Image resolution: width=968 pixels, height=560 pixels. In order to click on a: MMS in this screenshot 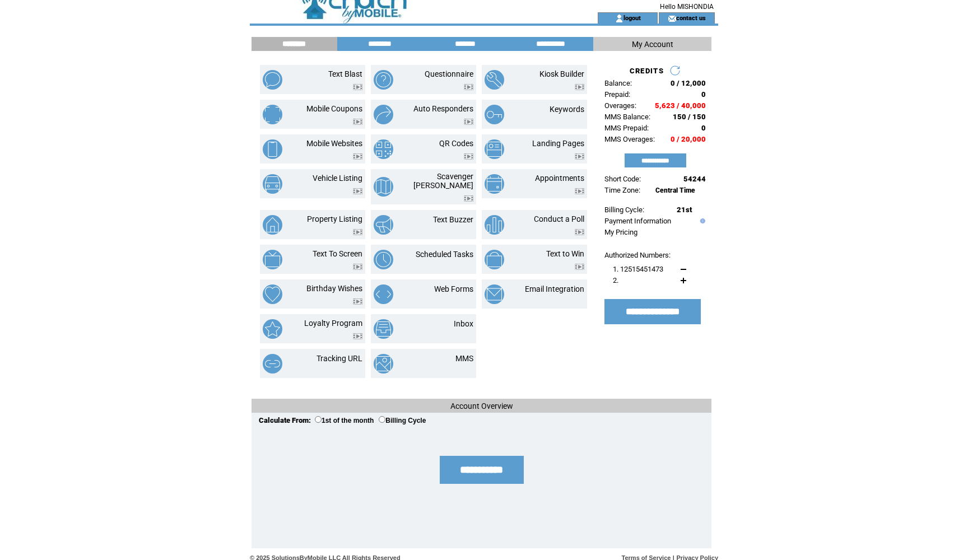, I will do `click(464, 359)`.